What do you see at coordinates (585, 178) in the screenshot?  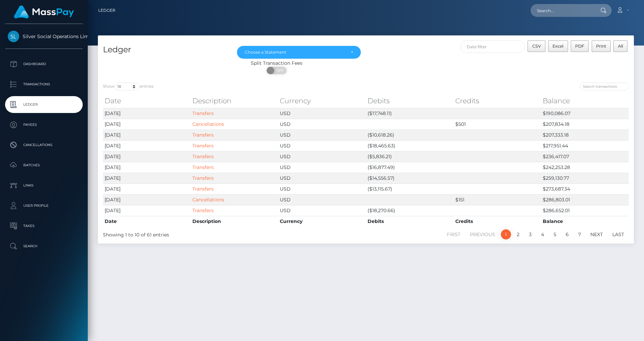 I see `td: $259,130.77` at bounding box center [585, 178].